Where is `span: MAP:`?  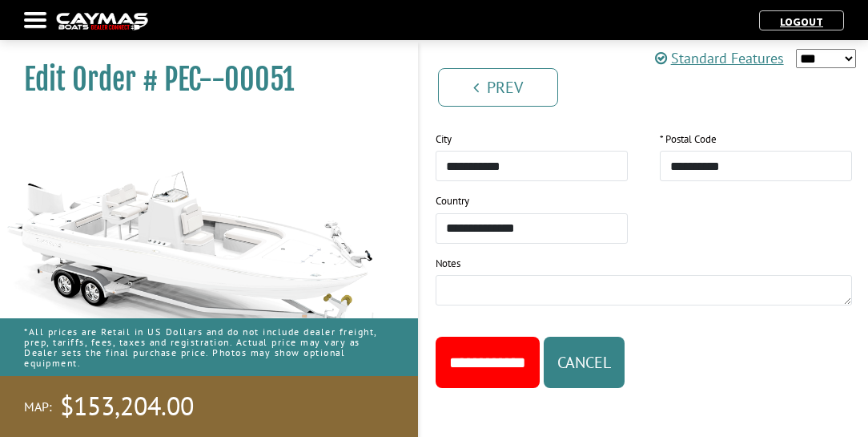 span: MAP: is located at coordinates (38, 406).